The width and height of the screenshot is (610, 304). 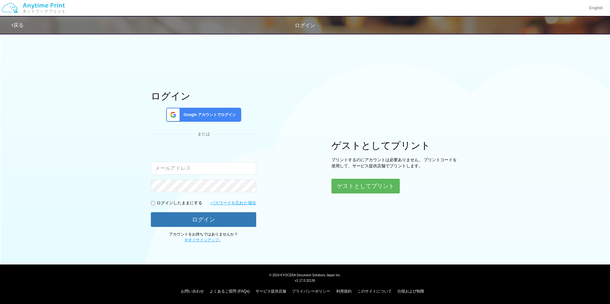 I want to click on input: メールアドレス, so click(x=204, y=168).